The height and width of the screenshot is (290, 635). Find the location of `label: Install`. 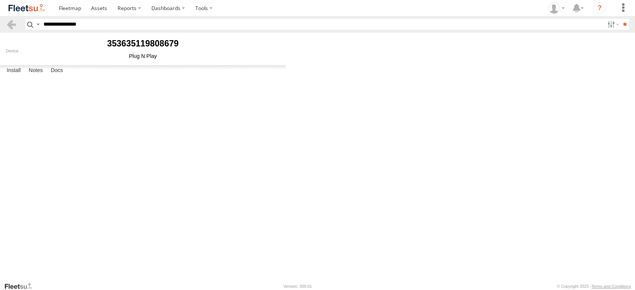

label: Install is located at coordinates (14, 71).